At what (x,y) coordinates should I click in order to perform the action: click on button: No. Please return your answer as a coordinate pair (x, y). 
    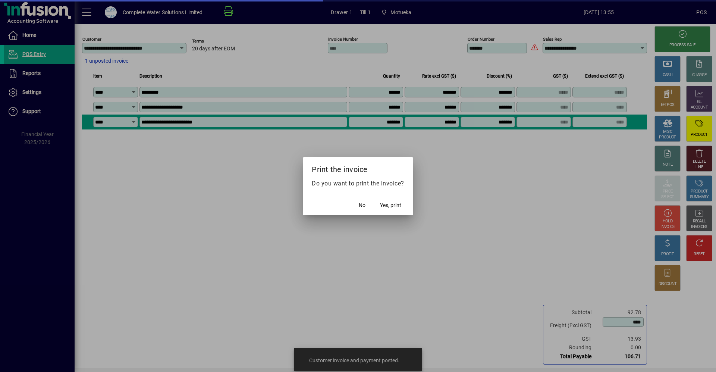
    Looking at the image, I should click on (362, 206).